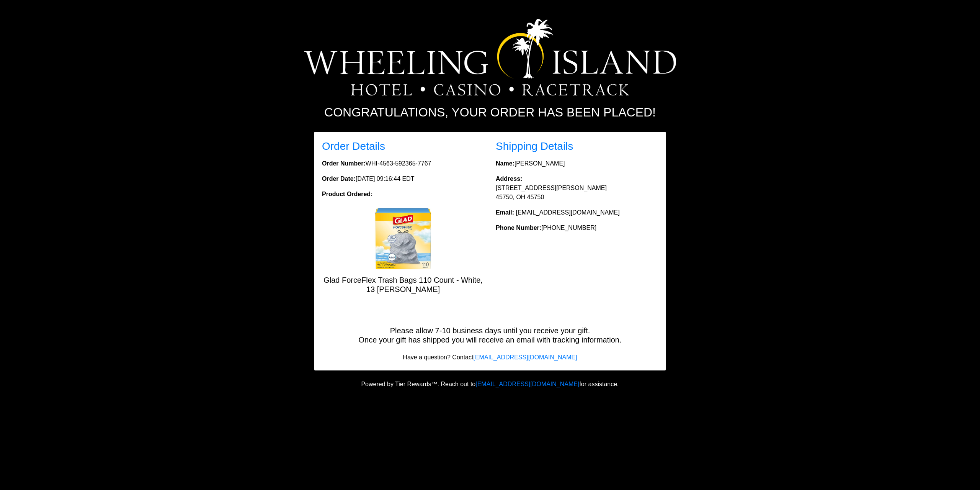  What do you see at coordinates (490, 57) in the screenshot?
I see `img: Logo` at bounding box center [490, 57].